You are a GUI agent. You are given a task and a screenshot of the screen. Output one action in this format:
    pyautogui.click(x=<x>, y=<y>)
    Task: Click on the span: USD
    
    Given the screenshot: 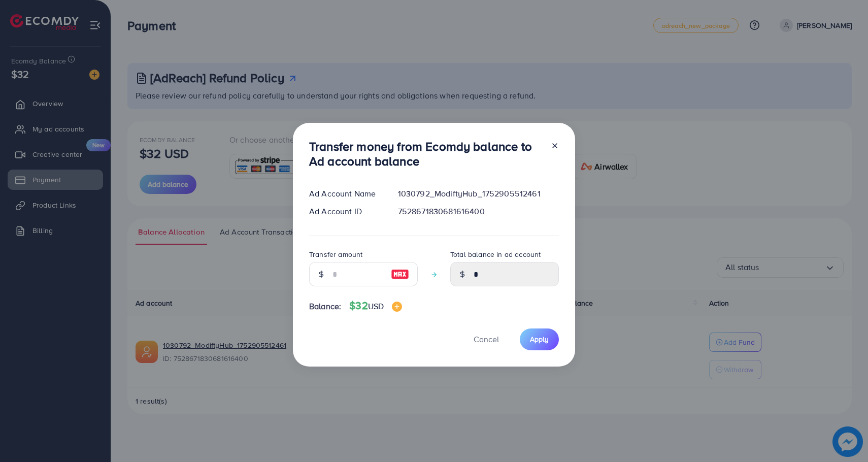 What is the action you would take?
    pyautogui.click(x=375, y=306)
    